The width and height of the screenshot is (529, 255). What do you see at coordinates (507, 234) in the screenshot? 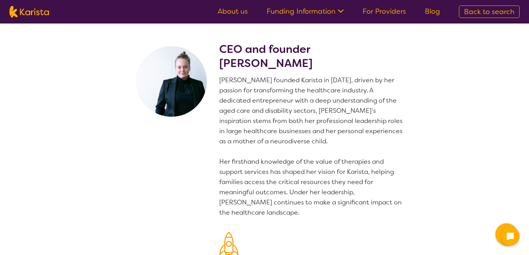
I see `button: Channel Menu` at bounding box center [507, 234].